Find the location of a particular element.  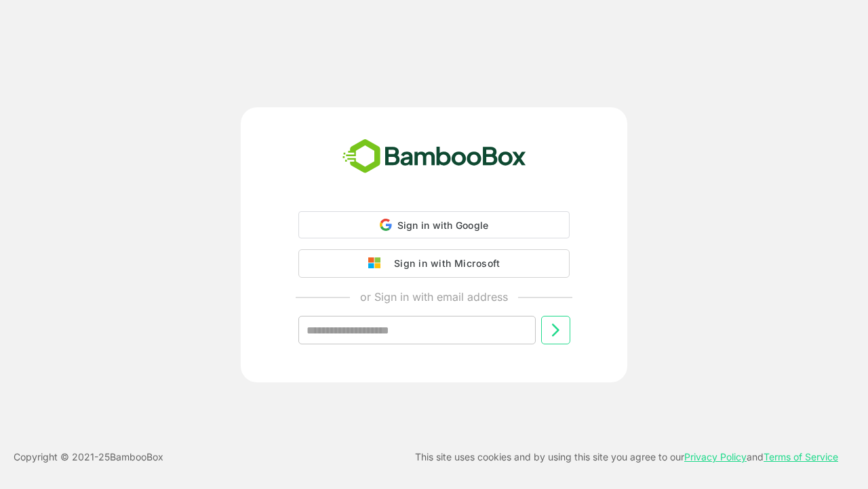

span: Sign in with Google is located at coordinates (443, 225).